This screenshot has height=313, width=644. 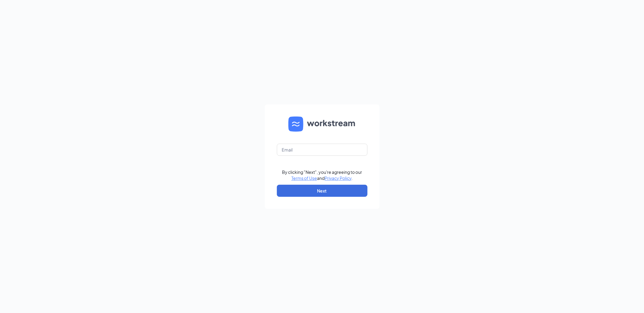 What do you see at coordinates (338, 178) in the screenshot?
I see `a: Privacy Policy` at bounding box center [338, 178].